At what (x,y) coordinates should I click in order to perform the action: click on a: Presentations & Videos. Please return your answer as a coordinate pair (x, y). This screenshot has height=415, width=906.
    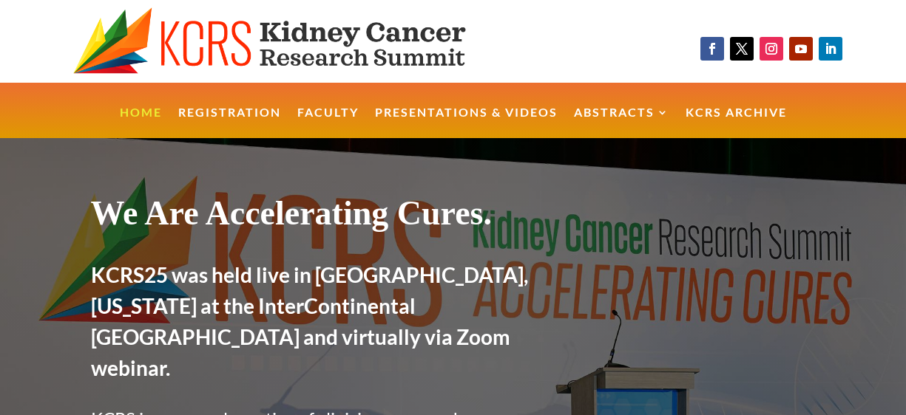
    Looking at the image, I should click on (466, 123).